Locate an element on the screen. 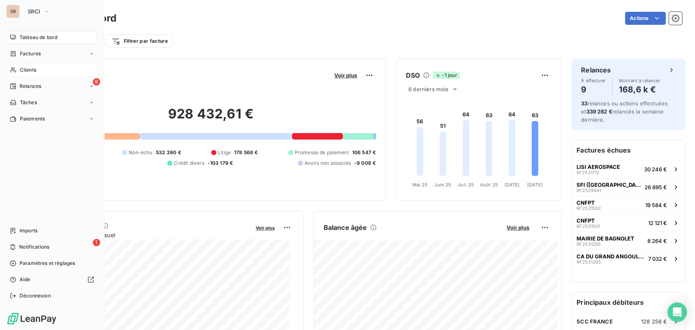  span: 6 derniers mois is located at coordinates (429, 89).